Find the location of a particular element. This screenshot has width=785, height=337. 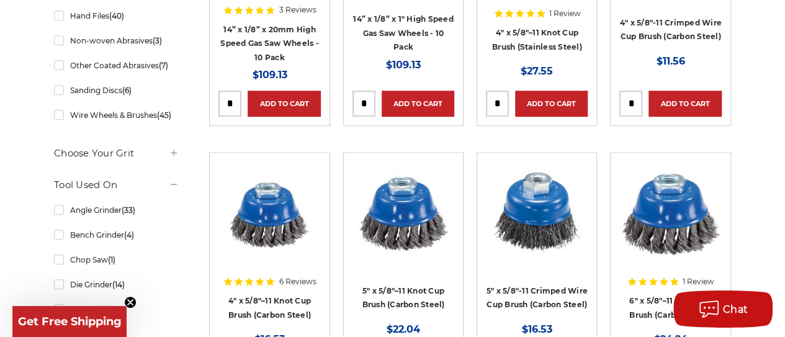

span: Get Free Shipping is located at coordinates (69, 321).